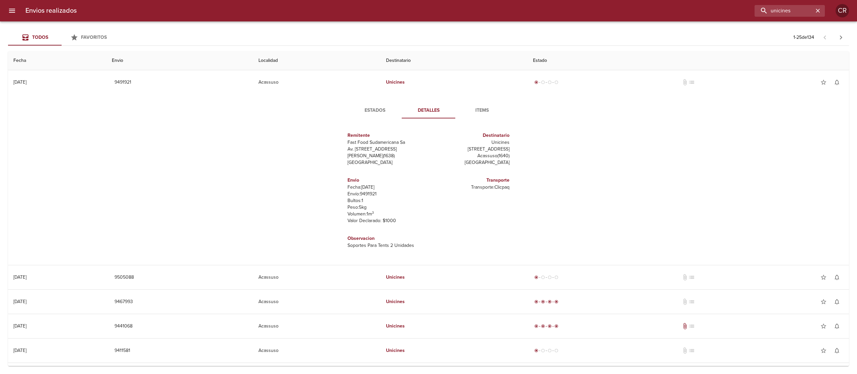 This screenshot has height=374, width=857. What do you see at coordinates (122, 351) in the screenshot?
I see `button: 9411581` at bounding box center [122, 351].